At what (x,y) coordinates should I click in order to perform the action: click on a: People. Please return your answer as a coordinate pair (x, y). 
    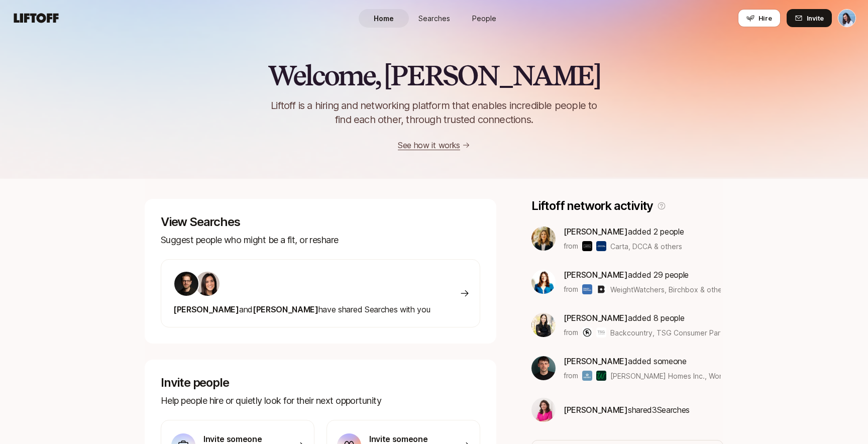
    Looking at the image, I should click on (484, 18).